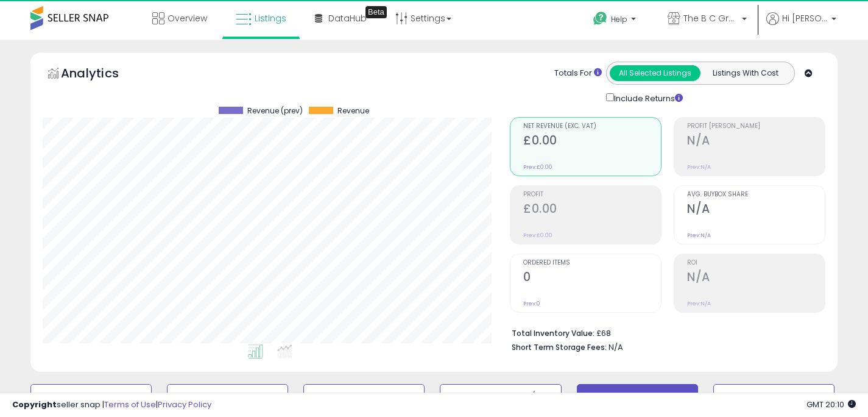  Describe the element at coordinates (91, 396) in the screenshot. I see `button: Default` at that location.